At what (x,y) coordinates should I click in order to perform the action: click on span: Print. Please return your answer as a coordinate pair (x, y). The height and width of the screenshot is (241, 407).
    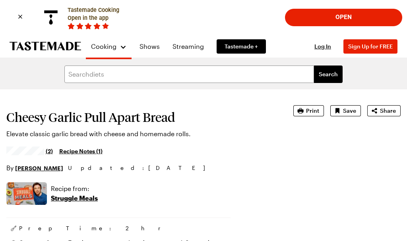
    Looking at the image, I should click on (312, 111).